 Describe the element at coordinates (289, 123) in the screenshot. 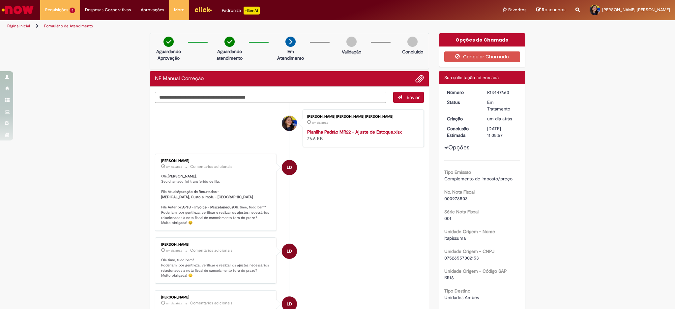

I see `div: Barbara Luiza de Oliveira Ferreira` at that location.